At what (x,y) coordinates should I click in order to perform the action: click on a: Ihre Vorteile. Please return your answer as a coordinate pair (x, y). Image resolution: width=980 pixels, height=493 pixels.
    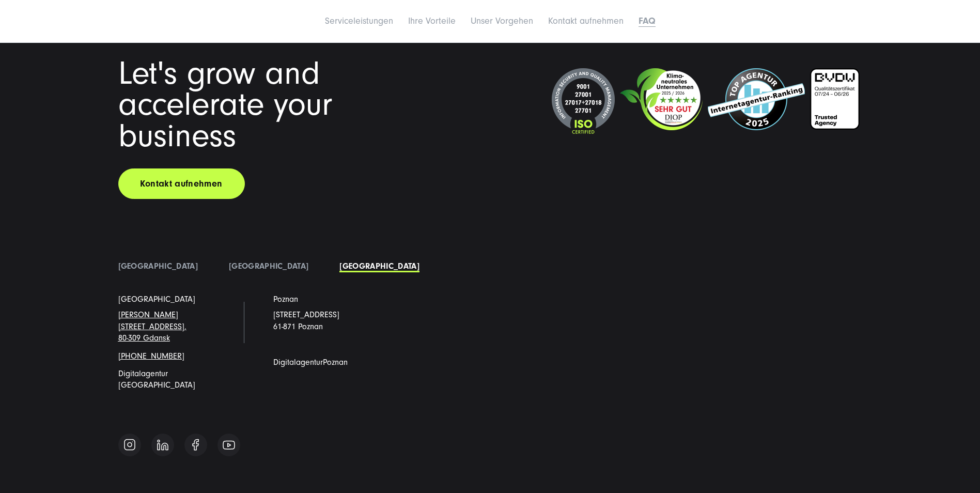
    Looking at the image, I should click on (432, 20).